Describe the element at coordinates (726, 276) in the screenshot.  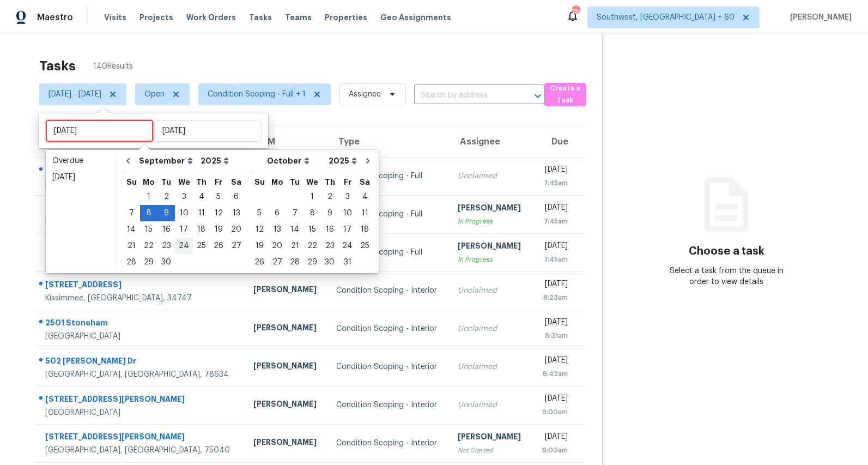
I see `div: Select a task from the queue in order to view details` at that location.